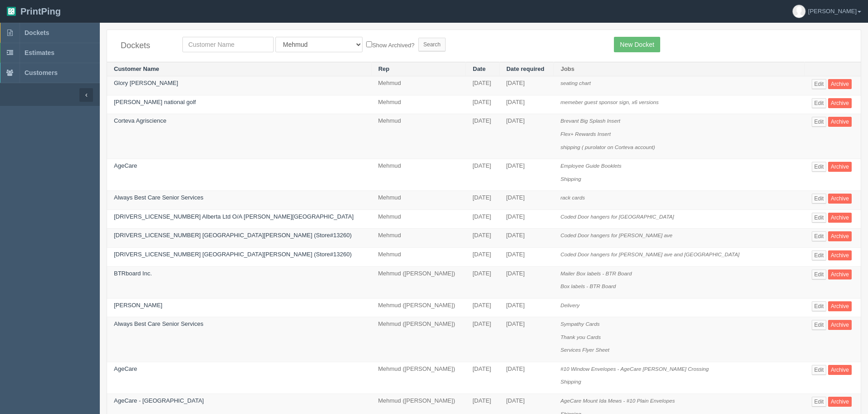 The height and width of the screenshot is (414, 868). Describe the element at coordinates (384, 69) in the screenshot. I see `a: Rep` at that location.